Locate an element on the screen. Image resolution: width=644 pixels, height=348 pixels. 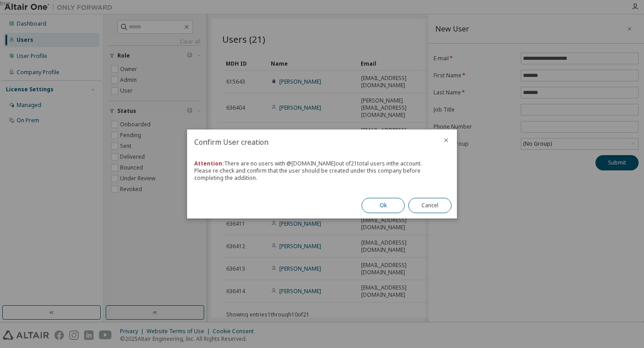
h2: Confirm User creation is located at coordinates (311, 142).